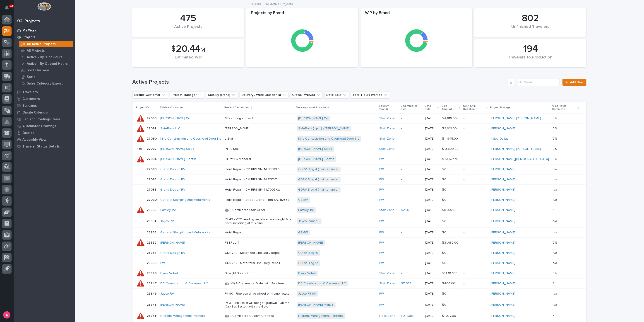 Image resolution: width=644 pixels, height=322 pixels. Describe the element at coordinates (577, 82) in the screenshot. I see `span: Add New` at that location.